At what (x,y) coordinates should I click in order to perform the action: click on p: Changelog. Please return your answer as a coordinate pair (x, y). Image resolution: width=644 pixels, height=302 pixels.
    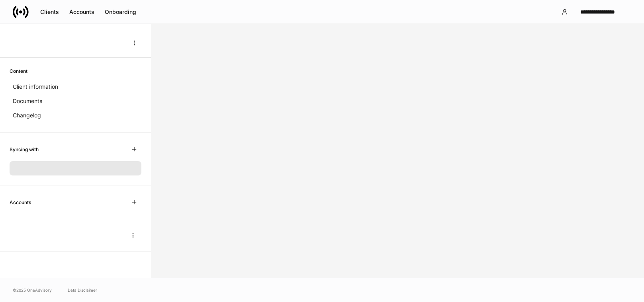
    Looking at the image, I should click on (27, 115).